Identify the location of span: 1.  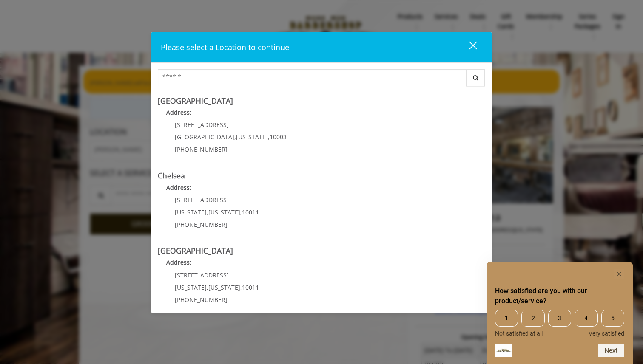
(507, 319).